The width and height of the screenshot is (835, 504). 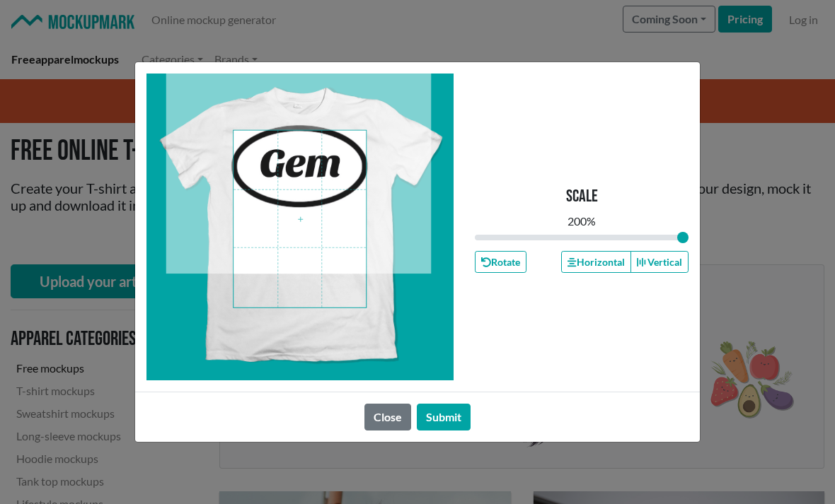 I want to click on div: 200 %, so click(x=582, y=221).